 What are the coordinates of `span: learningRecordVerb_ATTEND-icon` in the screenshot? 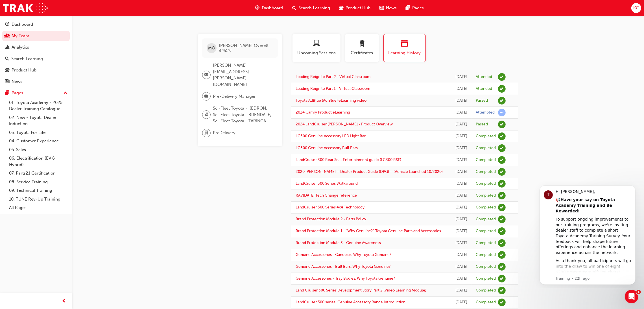 It's located at (502, 77).